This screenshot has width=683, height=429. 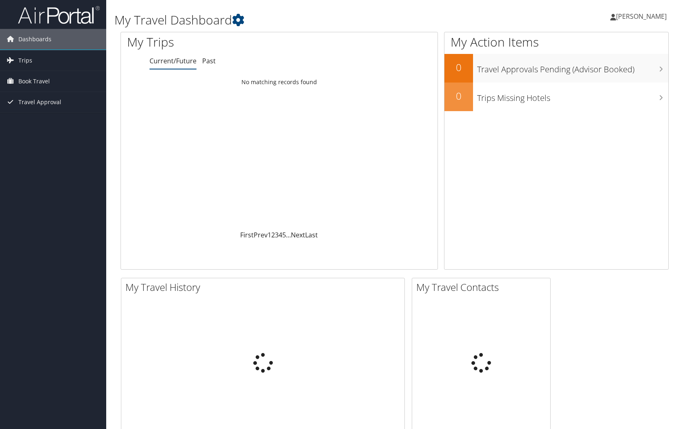 What do you see at coordinates (35, 39) in the screenshot?
I see `span: Dashboards` at bounding box center [35, 39].